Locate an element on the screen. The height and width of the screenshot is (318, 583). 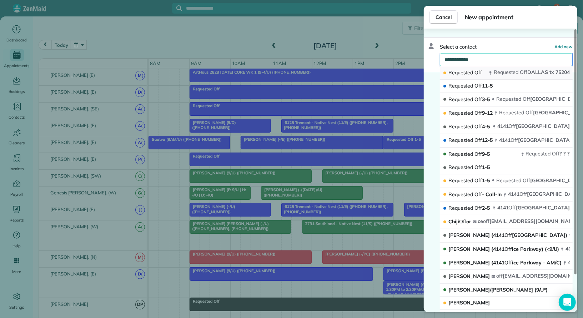
button: Cancel is located at coordinates (444, 17).